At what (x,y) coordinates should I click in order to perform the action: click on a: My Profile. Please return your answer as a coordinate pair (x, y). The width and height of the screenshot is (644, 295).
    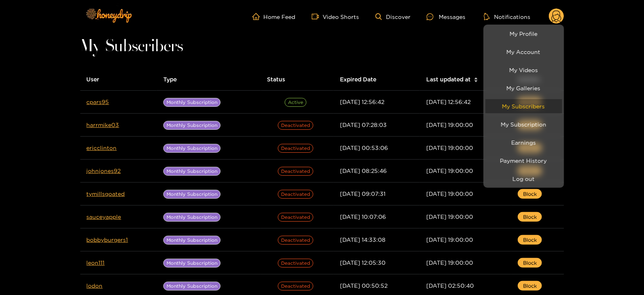
    Looking at the image, I should click on (524, 33).